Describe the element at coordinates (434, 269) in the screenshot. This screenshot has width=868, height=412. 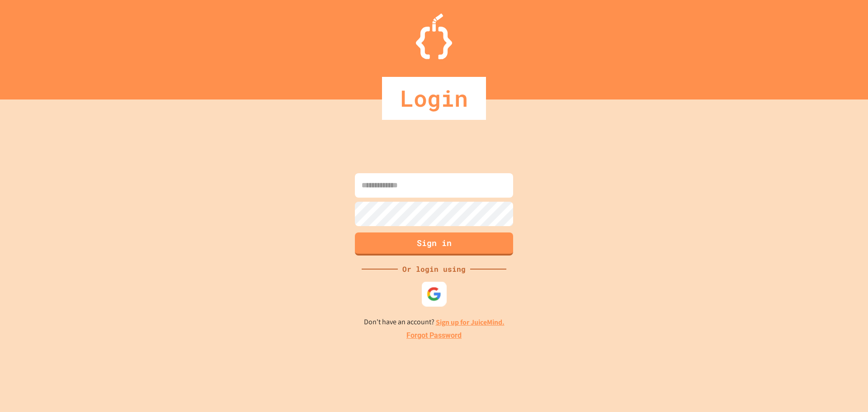
I see `div: Or login using` at that location.